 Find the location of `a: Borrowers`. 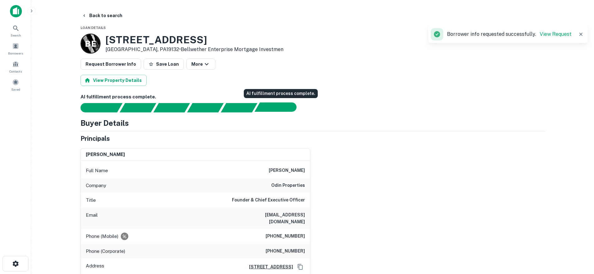

a: Borrowers is located at coordinates (16, 49).